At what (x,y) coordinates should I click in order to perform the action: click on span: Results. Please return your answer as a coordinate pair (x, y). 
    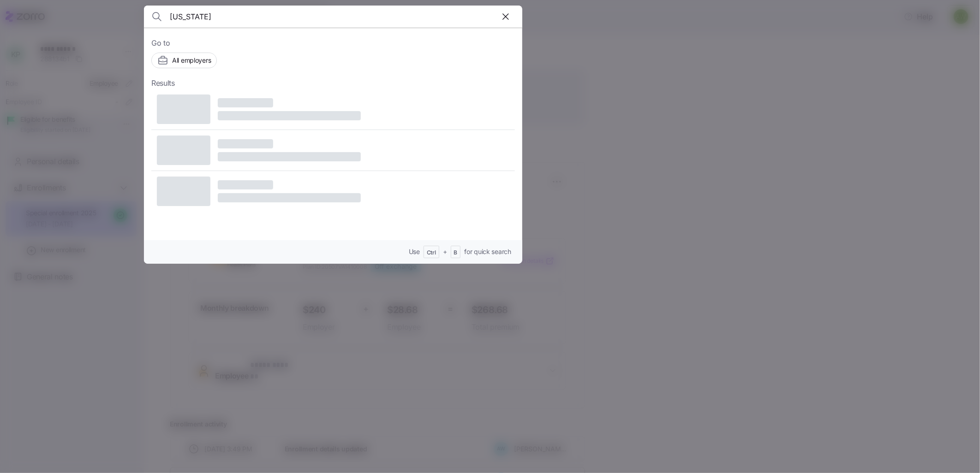
    Looking at the image, I should click on (163, 83).